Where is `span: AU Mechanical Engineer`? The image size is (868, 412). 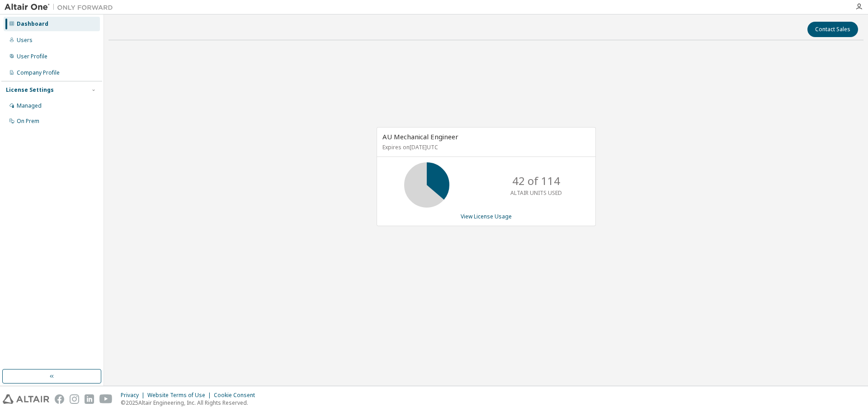
span: AU Mechanical Engineer is located at coordinates (421, 136).